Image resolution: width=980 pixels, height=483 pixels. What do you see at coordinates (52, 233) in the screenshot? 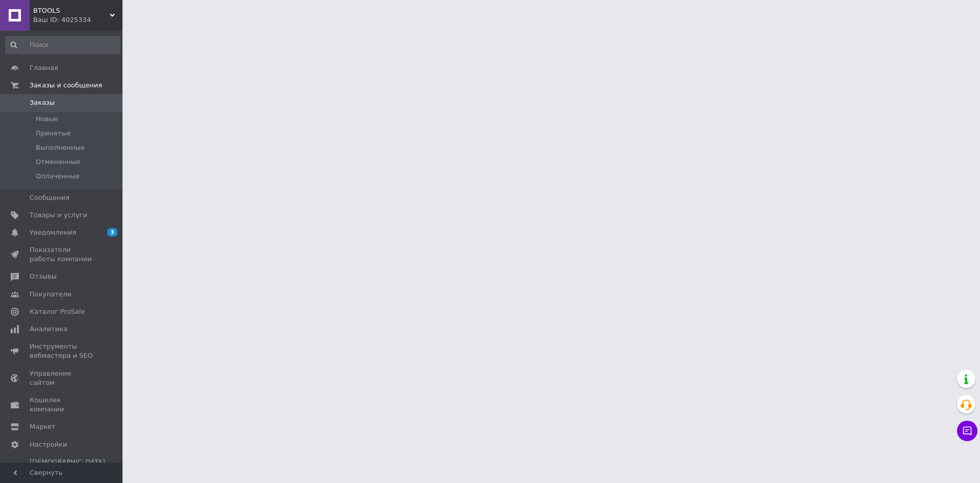
I see `span: Уведомления` at bounding box center [52, 233].